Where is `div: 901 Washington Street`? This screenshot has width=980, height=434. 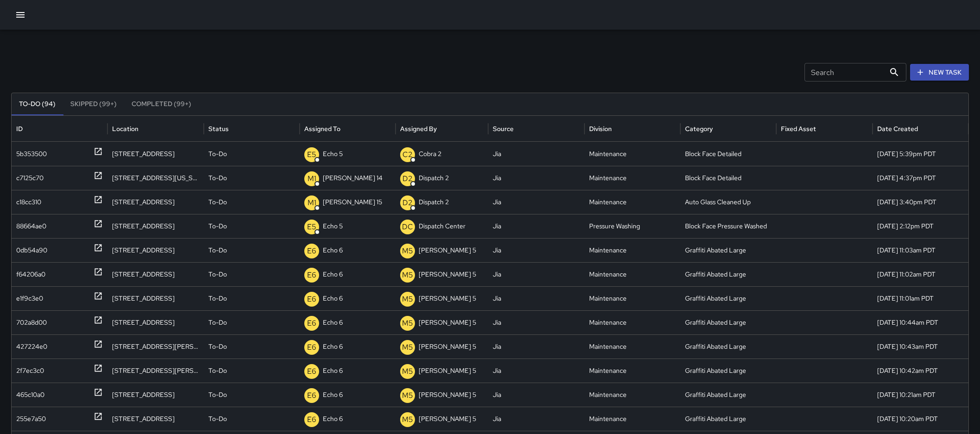 div: 901 Washington Street is located at coordinates (155, 177).